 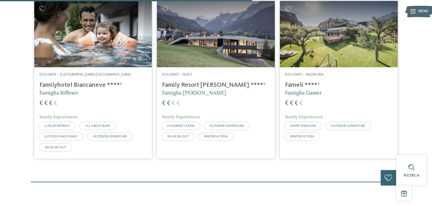 I want to click on a: Cercate un hotel per famiglie? Qui troverete solo i migliori! Dolomiti – Sesto Family Resort [PER..., so click(x=216, y=80).